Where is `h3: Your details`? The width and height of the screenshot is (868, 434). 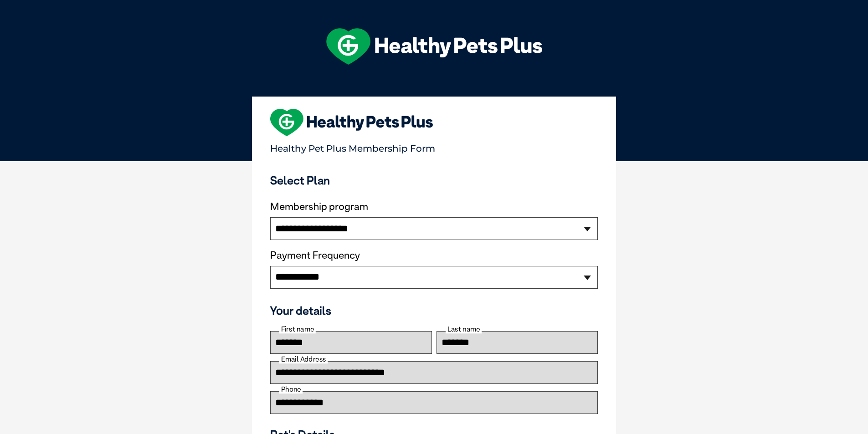
h3: Your details is located at coordinates (434, 310).